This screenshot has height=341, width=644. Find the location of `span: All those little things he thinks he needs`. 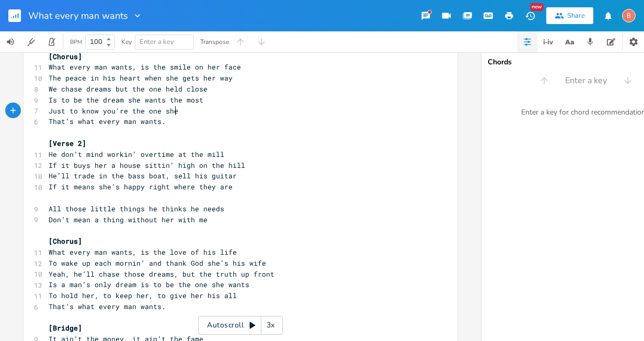

span: All those little things he thinks he needs is located at coordinates (136, 208).